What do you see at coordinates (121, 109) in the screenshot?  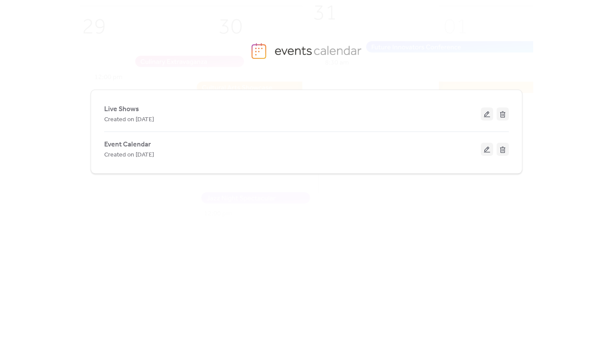 I see `span: Live Shows` at bounding box center [121, 109].